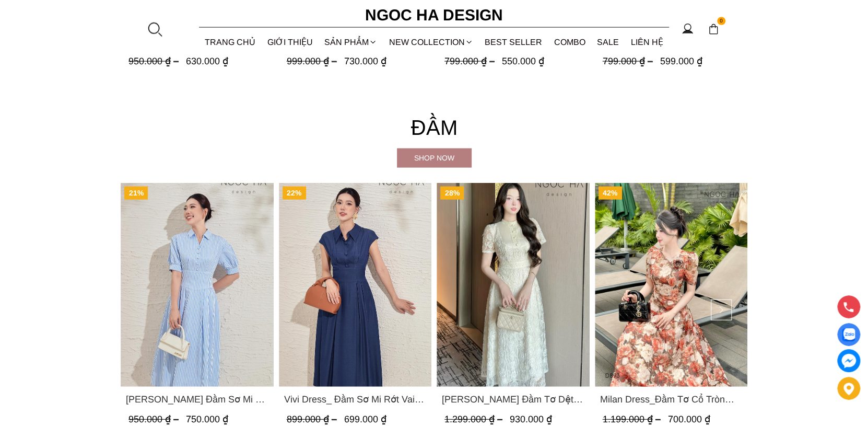  Describe the element at coordinates (513, 399) in the screenshot. I see `a: Link to Mia Dress_ Đầm Tơ Dệt Hoa Hồng Màu Kem D989` at that location.